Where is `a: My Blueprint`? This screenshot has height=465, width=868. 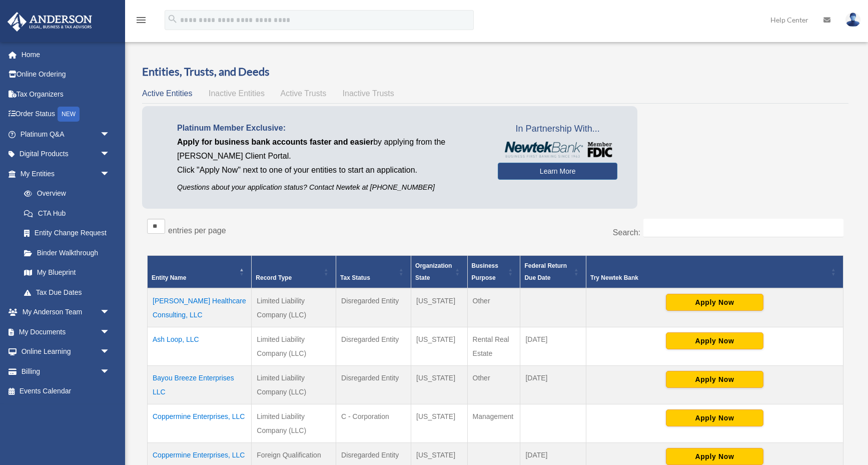 a: My Blueprint is located at coordinates (67, 273).